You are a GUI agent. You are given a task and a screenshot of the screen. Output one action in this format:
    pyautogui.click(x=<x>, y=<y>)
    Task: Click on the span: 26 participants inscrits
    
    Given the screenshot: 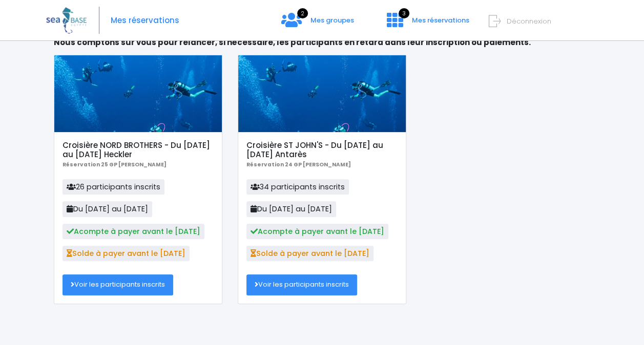 What is the action you would take?
    pyautogui.click(x=113, y=187)
    